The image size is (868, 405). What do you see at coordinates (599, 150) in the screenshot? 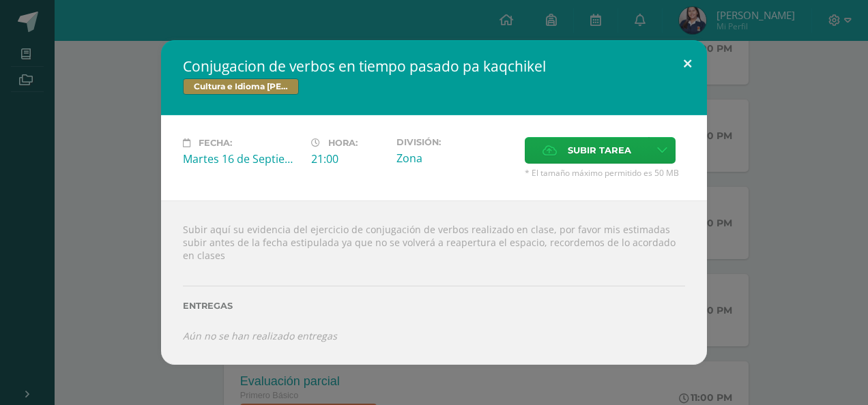
I see `span: Subir tarea` at bounding box center [599, 150].